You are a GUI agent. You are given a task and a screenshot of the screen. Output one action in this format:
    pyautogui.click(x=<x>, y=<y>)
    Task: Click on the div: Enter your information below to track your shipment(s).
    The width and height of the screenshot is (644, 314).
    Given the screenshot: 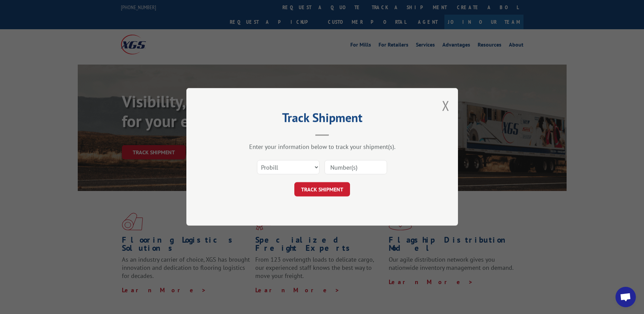 What is the action you would take?
    pyautogui.click(x=322, y=147)
    